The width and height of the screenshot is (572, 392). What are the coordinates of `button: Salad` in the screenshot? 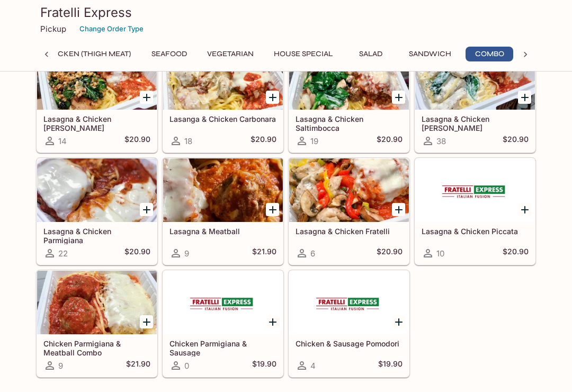 It's located at (371, 54).